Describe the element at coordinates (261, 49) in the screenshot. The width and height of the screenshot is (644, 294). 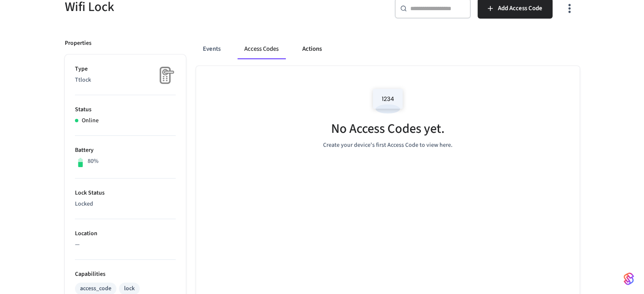
I see `button: Access Codes` at that location.